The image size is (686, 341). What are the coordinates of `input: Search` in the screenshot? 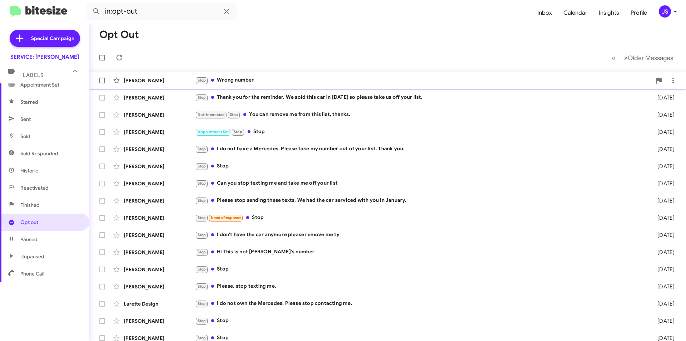 It's located at (162, 11).